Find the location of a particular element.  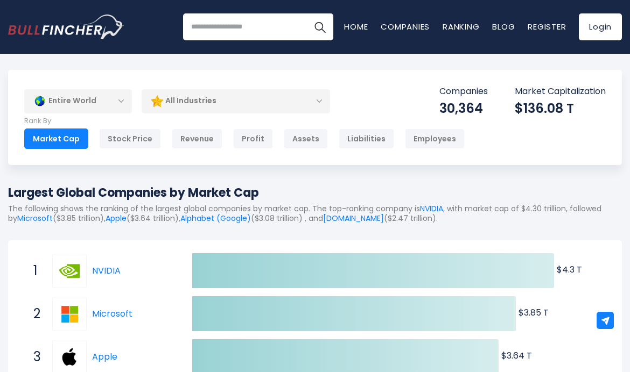

text: $3.64 T is located at coordinates (516, 356).